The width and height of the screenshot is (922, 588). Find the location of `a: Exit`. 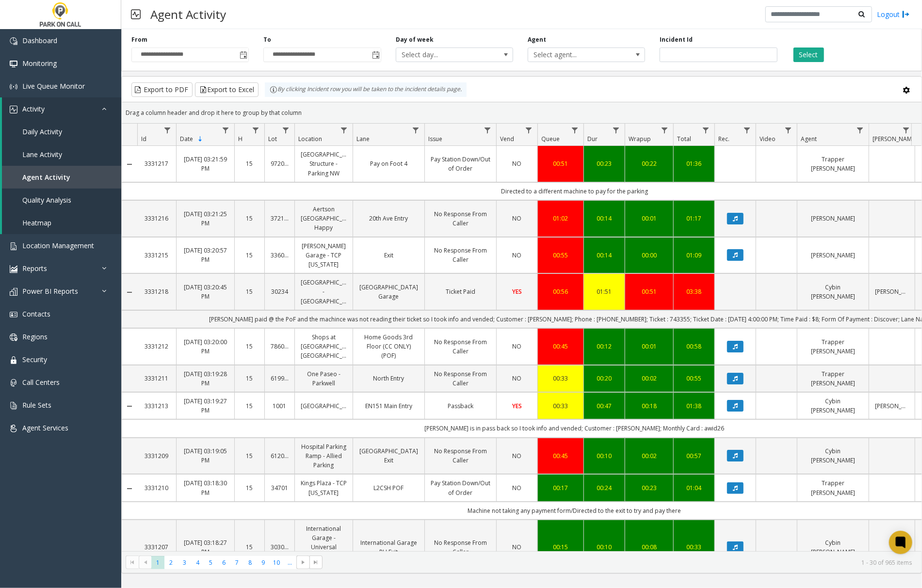

a: Exit is located at coordinates (388, 255).